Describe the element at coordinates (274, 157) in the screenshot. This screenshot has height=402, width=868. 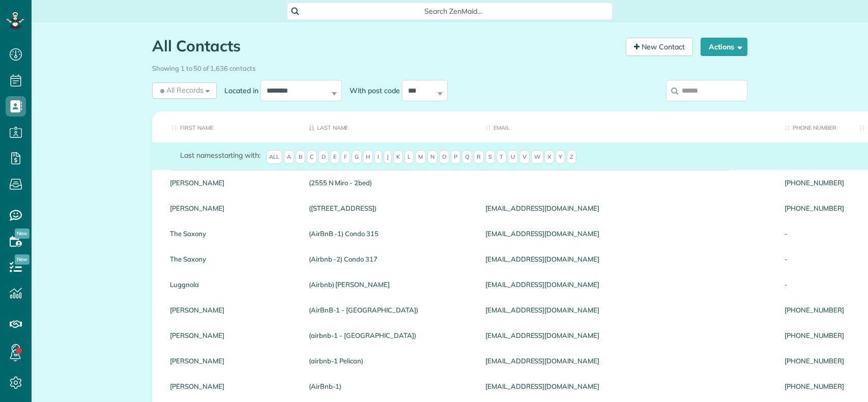
I see `span: All` at that location.